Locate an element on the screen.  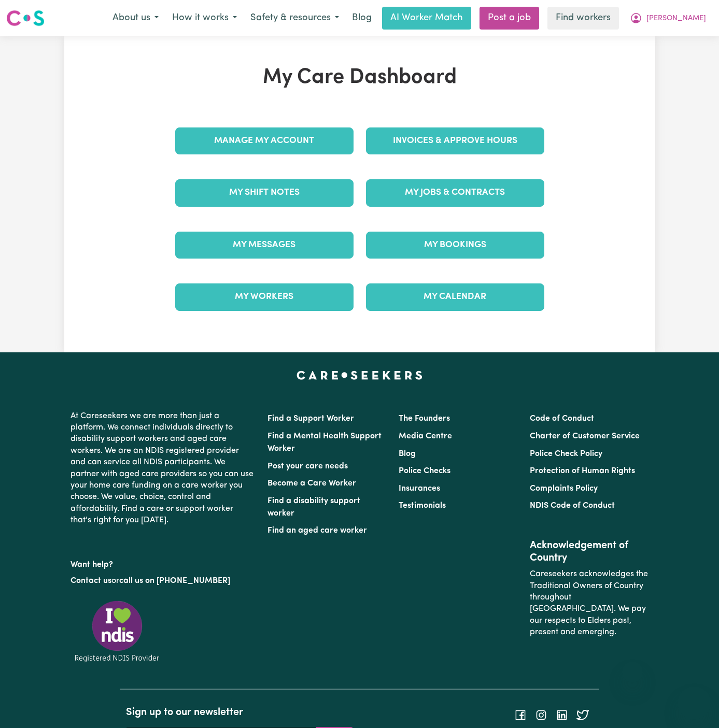
p: At Careseekers we are more than just a platform. We connect individuals directly to disability su... is located at coordinates (163, 469).